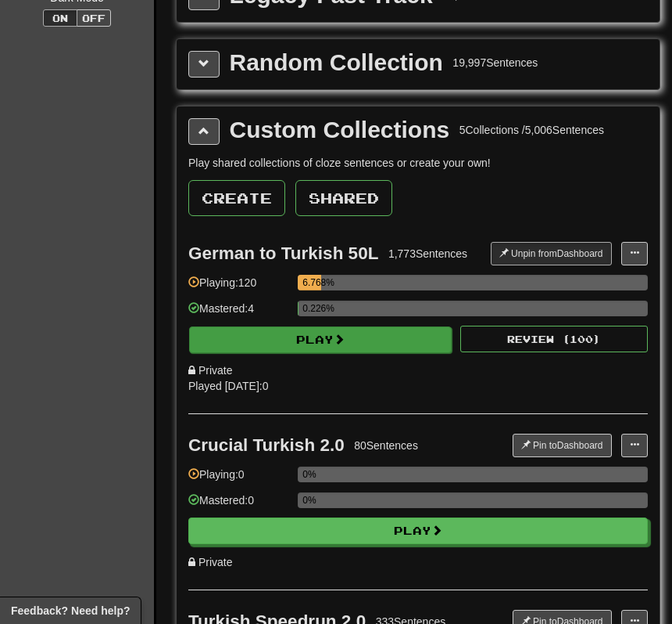 Image resolution: width=672 pixels, height=624 pixels. I want to click on button: On, so click(60, 18).